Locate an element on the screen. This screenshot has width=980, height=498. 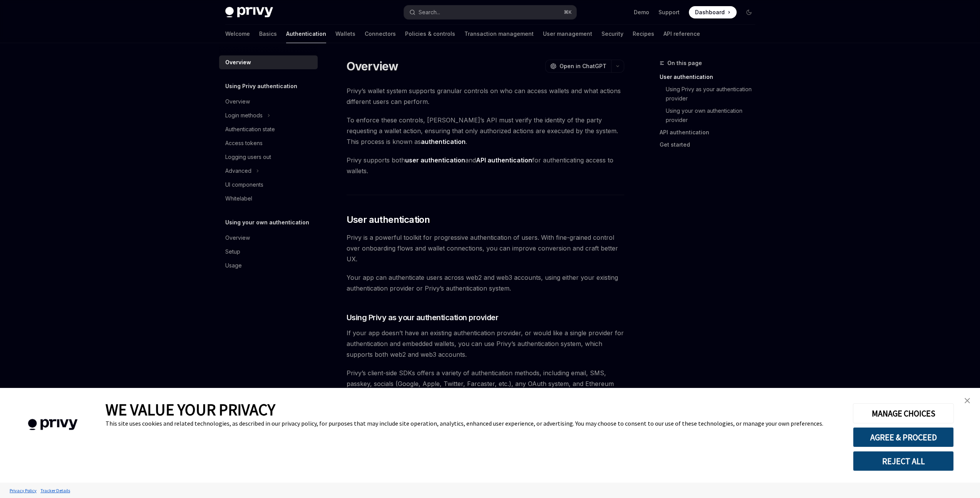
button: MANAGE CHOICES is located at coordinates (904, 413).